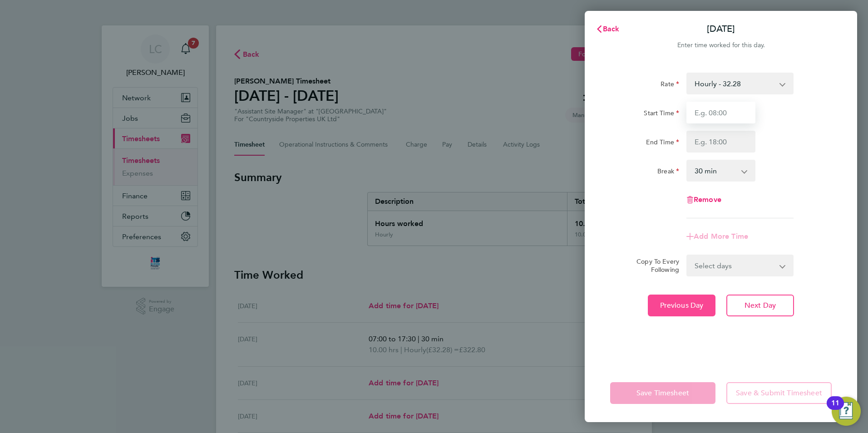  Describe the element at coordinates (703, 200) in the screenshot. I see `button: Remove` at that location.